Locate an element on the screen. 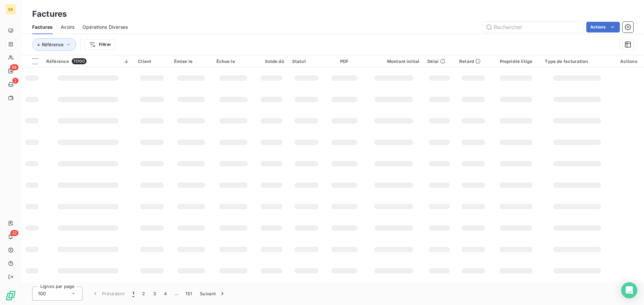 The image size is (644, 305). span: 2 is located at coordinates (15, 81).